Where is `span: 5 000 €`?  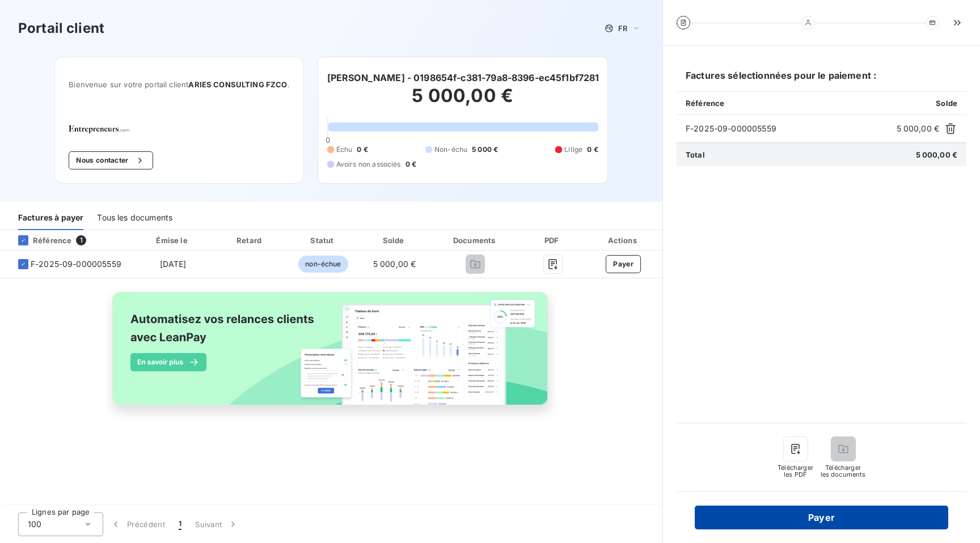
span: 5 000 € is located at coordinates (485, 150).